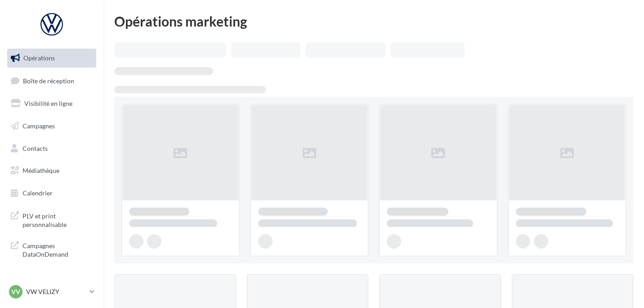 The image size is (644, 308). What do you see at coordinates (56, 292) in the screenshot?
I see `p: VW VELIZY` at bounding box center [56, 292].